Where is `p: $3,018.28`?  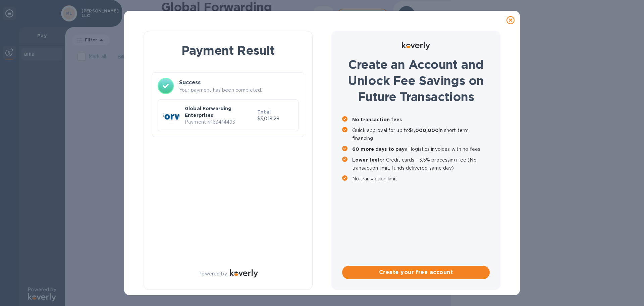
p: $3,018.28 is located at coordinates (275, 118).